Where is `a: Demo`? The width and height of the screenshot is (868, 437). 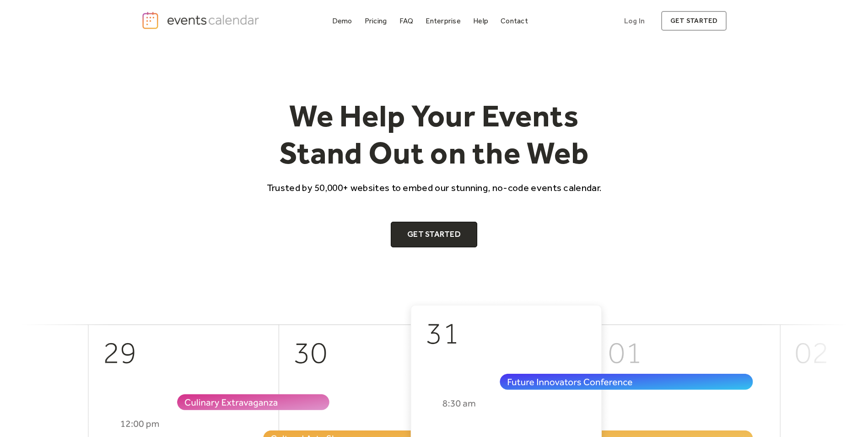
a: Demo is located at coordinates (343, 21).